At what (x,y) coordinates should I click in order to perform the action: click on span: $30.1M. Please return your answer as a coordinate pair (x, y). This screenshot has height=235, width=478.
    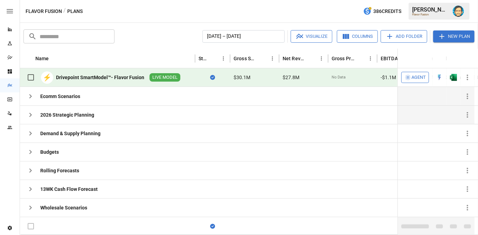
    Looking at the image, I should click on (242, 77).